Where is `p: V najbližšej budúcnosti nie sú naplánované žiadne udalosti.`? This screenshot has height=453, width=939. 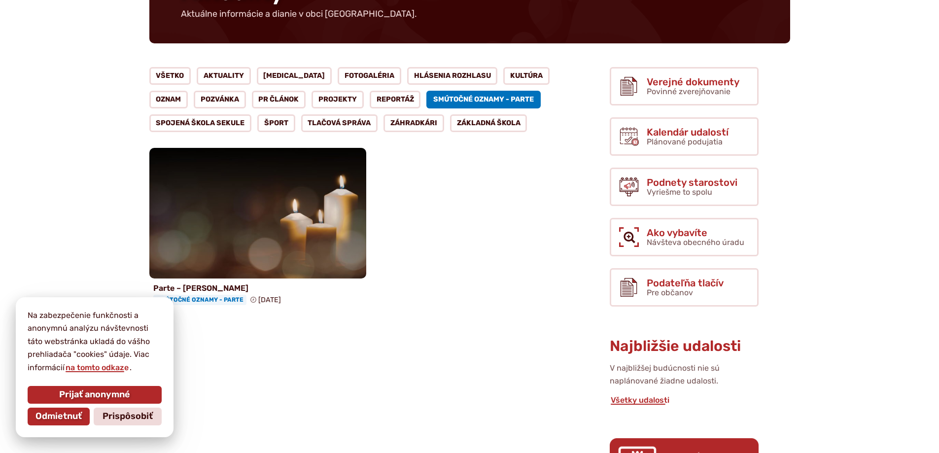 p: V najbližšej budúcnosti nie sú naplánované žiadne udalosti. is located at coordinates (684, 374).